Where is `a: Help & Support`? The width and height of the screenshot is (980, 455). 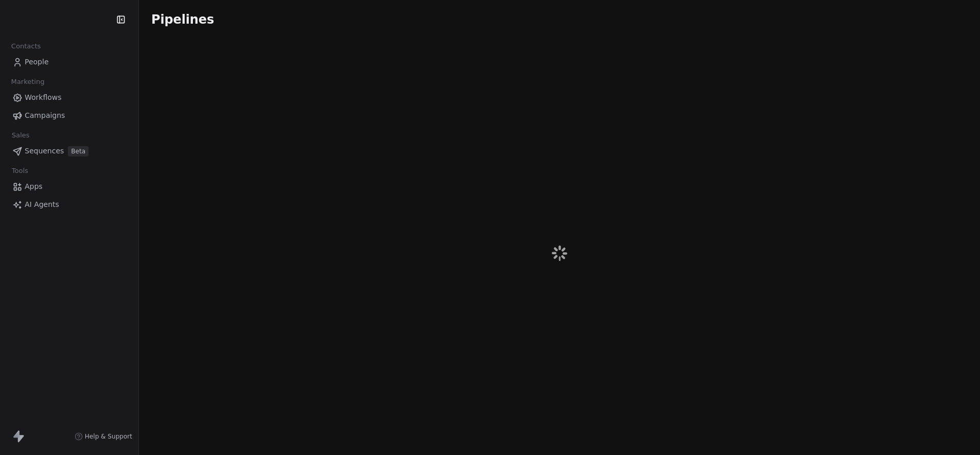 a: Help & Support is located at coordinates (104, 436).